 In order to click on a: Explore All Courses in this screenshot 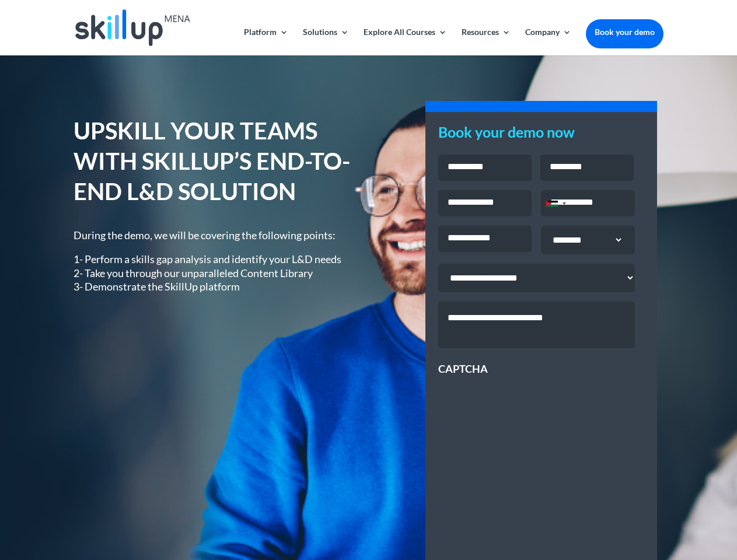, I will do `click(405, 42)`.